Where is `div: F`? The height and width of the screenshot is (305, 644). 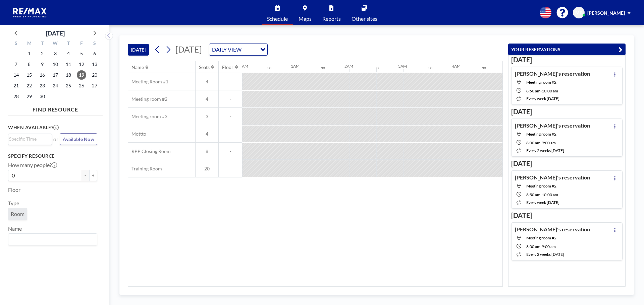
div: F is located at coordinates (81, 44).